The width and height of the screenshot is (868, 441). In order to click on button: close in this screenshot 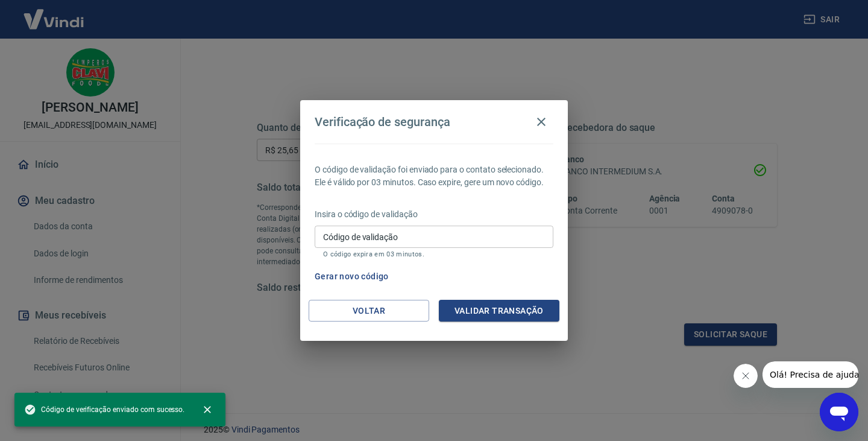, I will do `click(208, 410)`.